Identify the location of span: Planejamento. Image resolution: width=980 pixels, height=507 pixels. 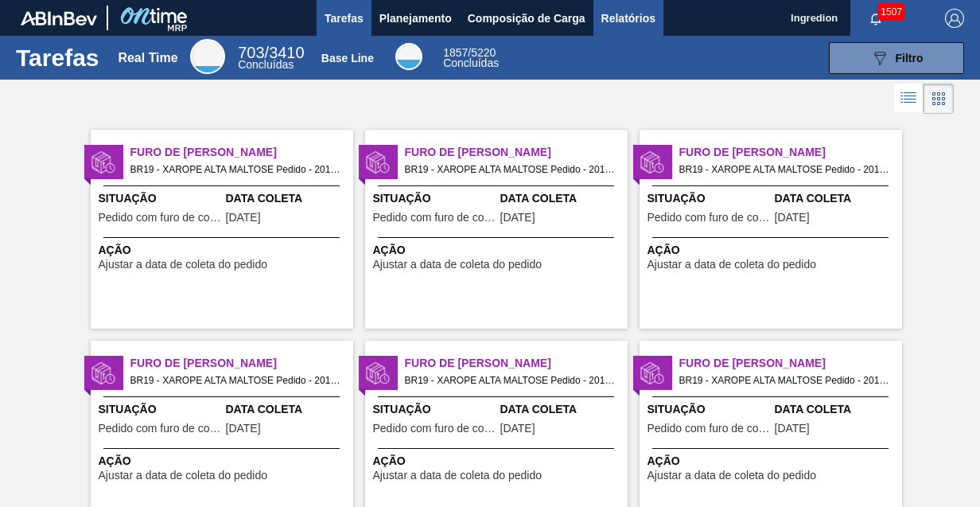
(415, 18).